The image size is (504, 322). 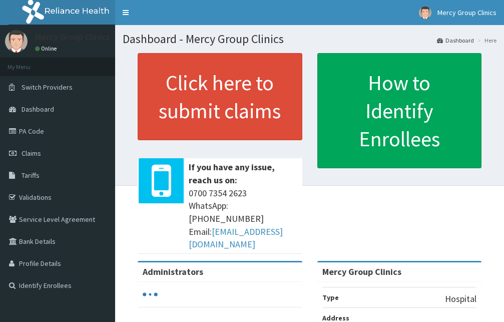 I want to click on span: Switch Providers, so click(x=47, y=87).